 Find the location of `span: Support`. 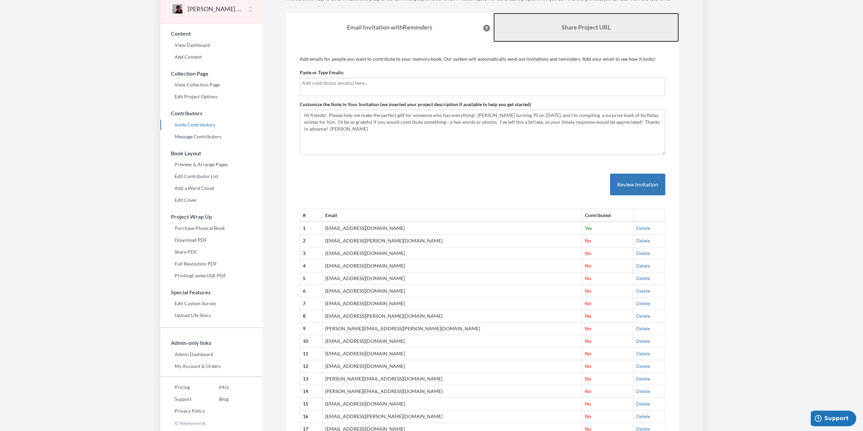

span: Support is located at coordinates (26, 8).